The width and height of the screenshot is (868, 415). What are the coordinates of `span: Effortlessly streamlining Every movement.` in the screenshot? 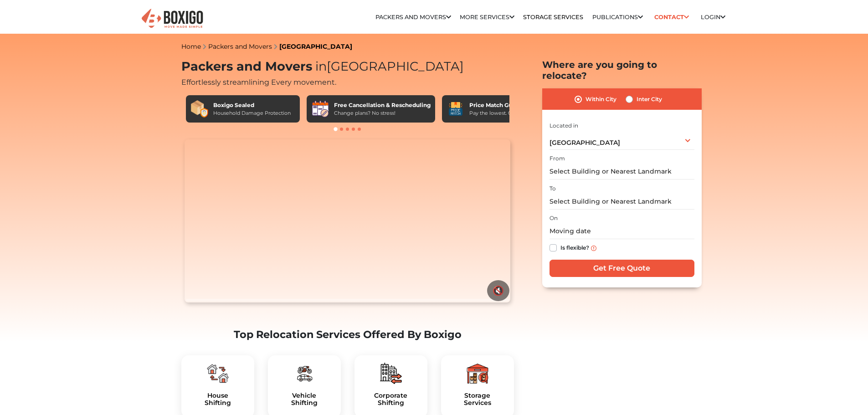 It's located at (259, 82).